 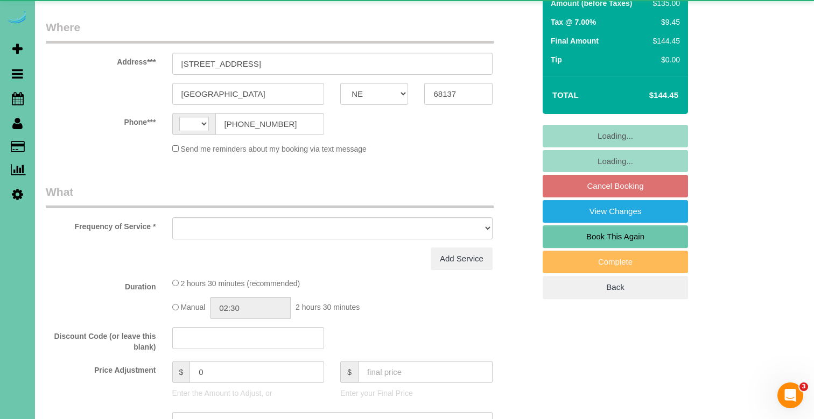 What do you see at coordinates (615, 287) in the screenshot?
I see `a: Back` at bounding box center [615, 287].